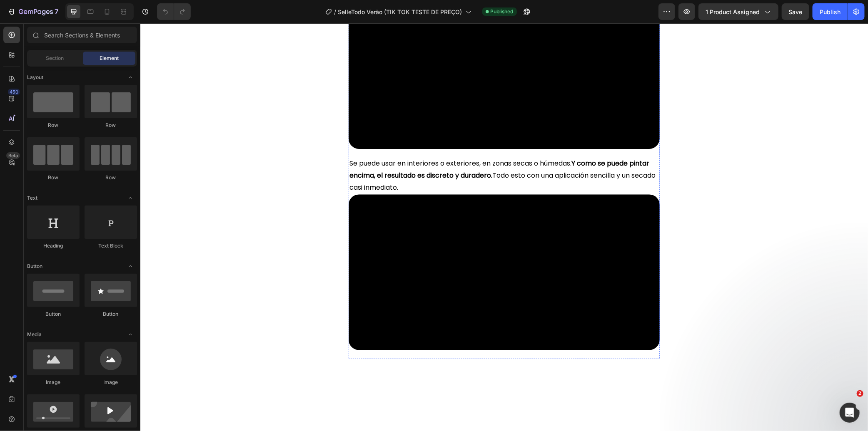 Image resolution: width=868 pixels, height=431 pixels. I want to click on span: Se puede usar en interiores o exteriores, en zonas secas o húmedas. Todo esto con una aplicación ..., so click(362, 152).